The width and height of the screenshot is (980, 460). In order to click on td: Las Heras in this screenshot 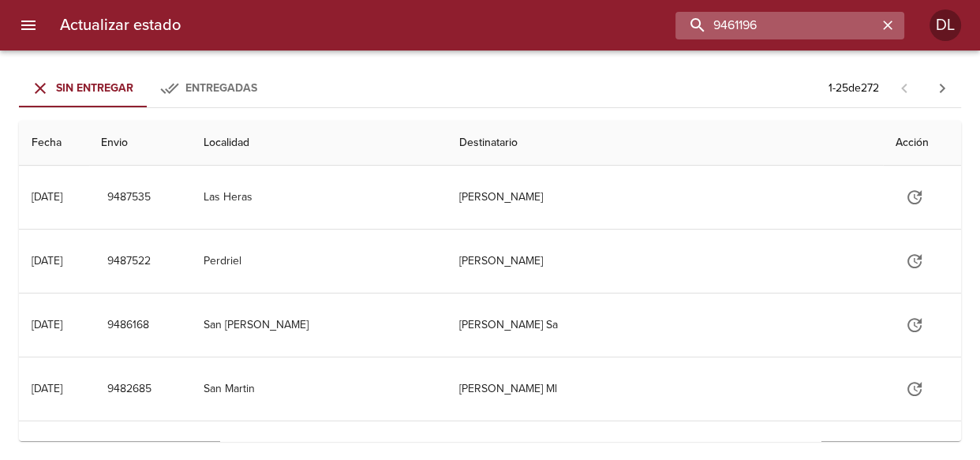, I will do `click(319, 197)`.